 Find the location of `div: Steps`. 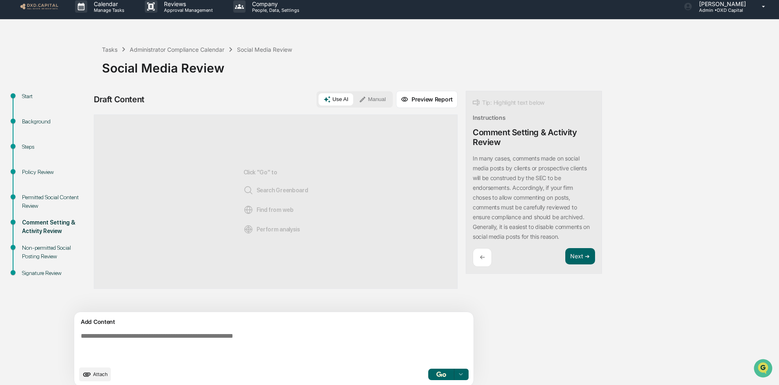

div: Steps is located at coordinates (55, 147).